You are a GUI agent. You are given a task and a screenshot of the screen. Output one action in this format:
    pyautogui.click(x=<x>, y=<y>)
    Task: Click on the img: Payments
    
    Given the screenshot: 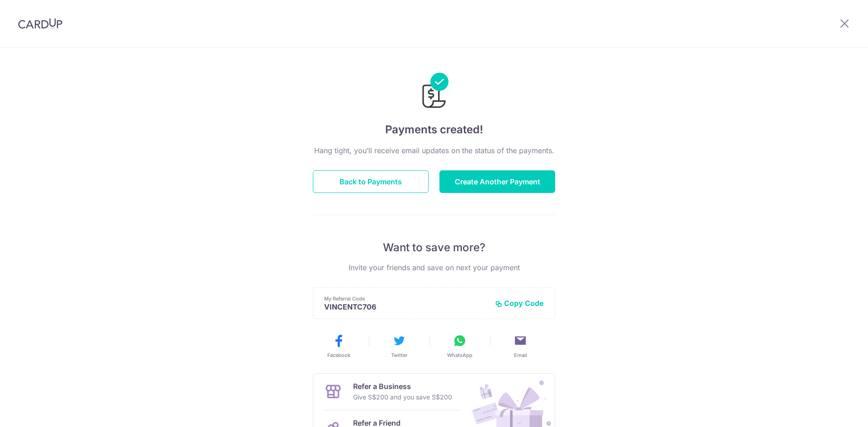 What is the action you would take?
    pyautogui.click(x=434, y=92)
    